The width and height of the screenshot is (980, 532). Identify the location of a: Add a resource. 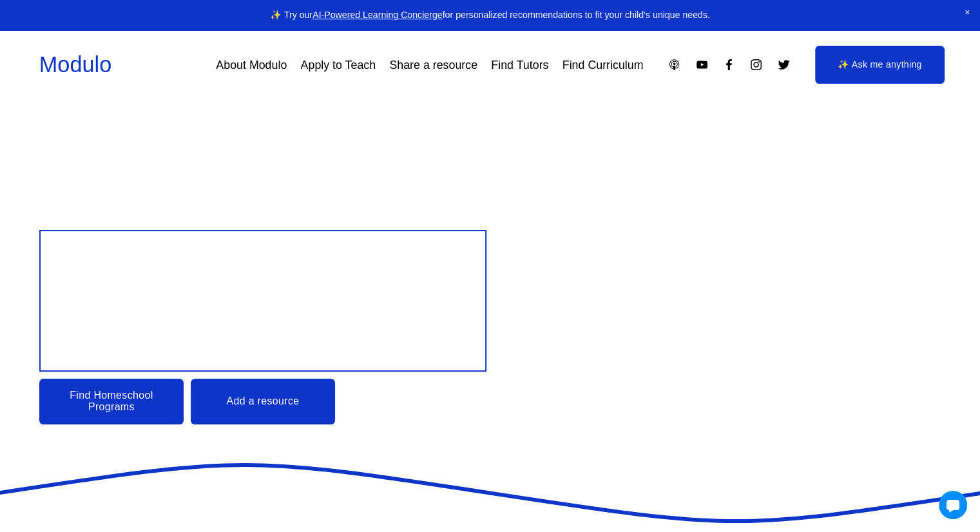
(263, 401).